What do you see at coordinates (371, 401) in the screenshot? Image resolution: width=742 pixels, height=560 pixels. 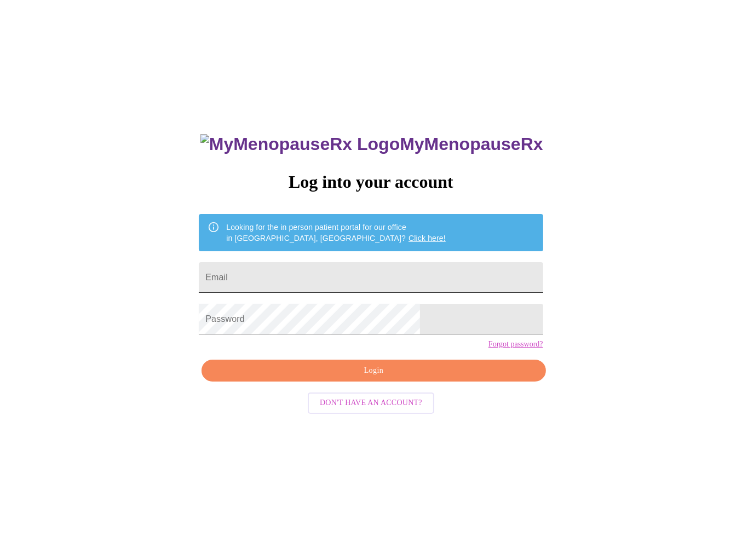 I see `a: Don't have an account?` at bounding box center [371, 401].